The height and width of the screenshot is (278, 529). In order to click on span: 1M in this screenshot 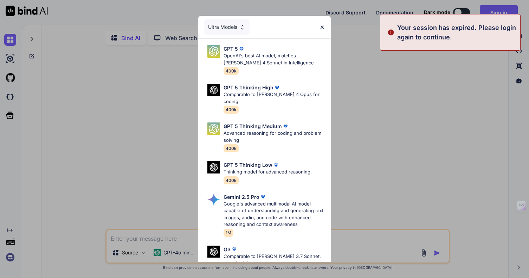, I will do `click(229, 232)`.